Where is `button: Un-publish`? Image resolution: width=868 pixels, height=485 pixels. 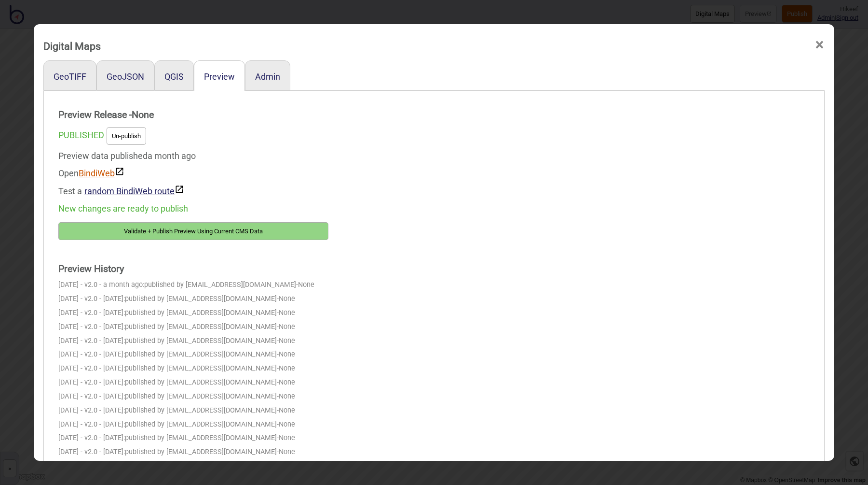
button: Un-publish is located at coordinates (126, 135).